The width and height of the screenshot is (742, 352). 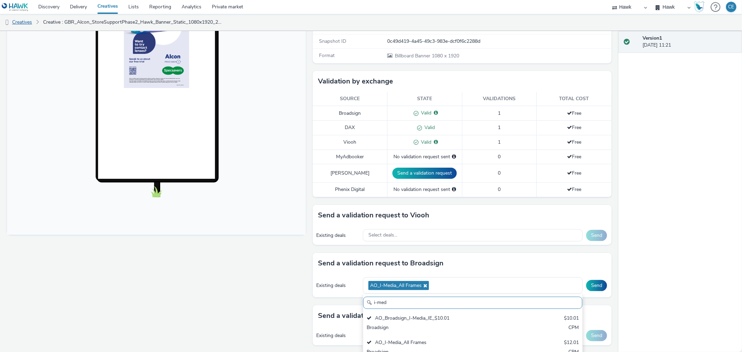 I want to click on h3: Validation by exchange, so click(x=356, y=81).